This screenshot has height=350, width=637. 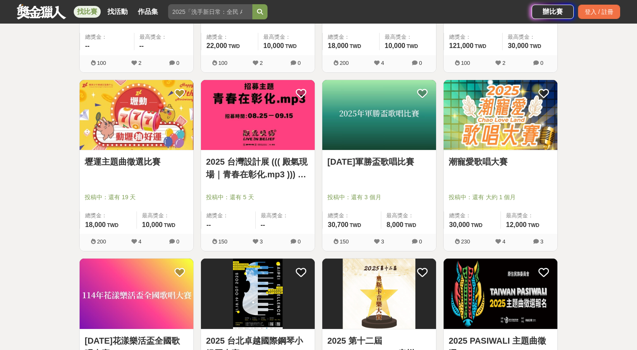 I want to click on span: 12,000, so click(x=516, y=225).